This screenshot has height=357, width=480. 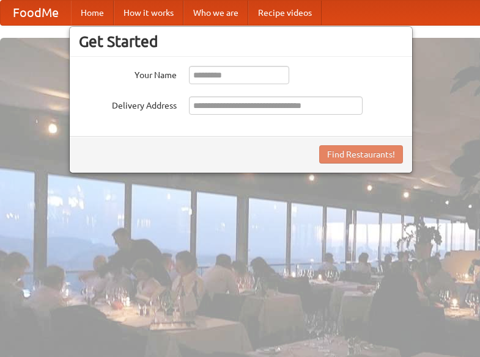 I want to click on a: Recipe videos, so click(x=285, y=13).